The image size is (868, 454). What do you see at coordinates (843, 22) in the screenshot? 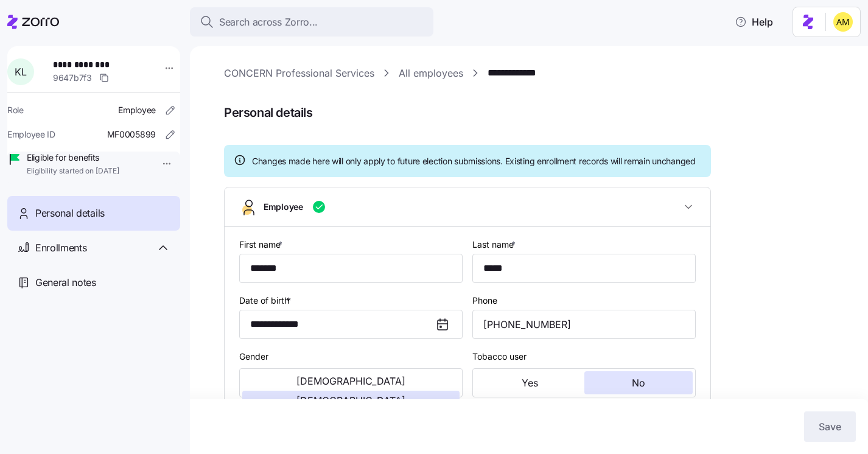
I see `img: dfaaf2f2725e97d5ef9e82b99e83f4d7` at bounding box center [843, 22].